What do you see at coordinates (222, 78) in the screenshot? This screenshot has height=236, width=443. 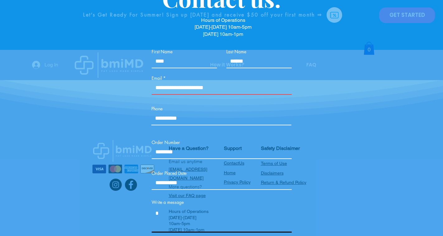 I see `label: Email` at bounding box center [222, 78].